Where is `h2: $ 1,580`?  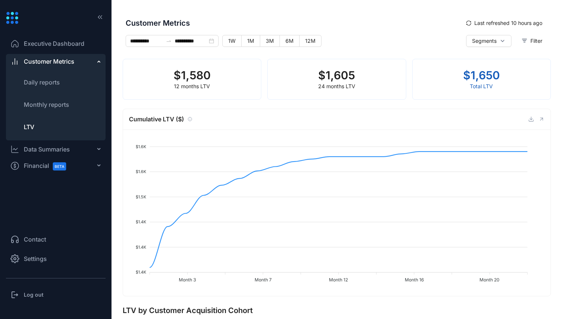 h2: $ 1,580 is located at coordinates (192, 75).